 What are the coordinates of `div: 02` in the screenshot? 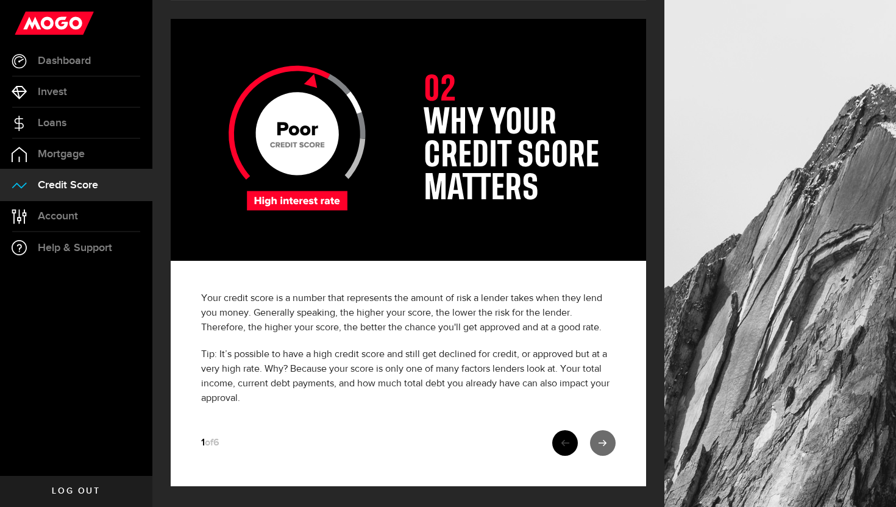 It's located at (519, 90).